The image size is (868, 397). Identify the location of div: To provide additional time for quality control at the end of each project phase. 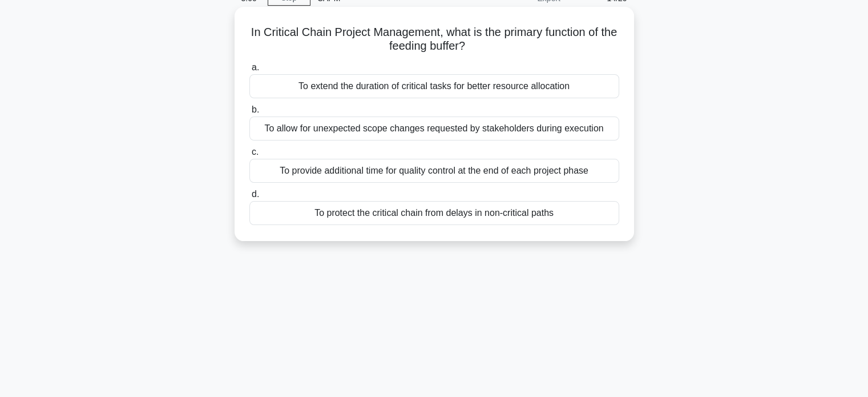
(434, 171).